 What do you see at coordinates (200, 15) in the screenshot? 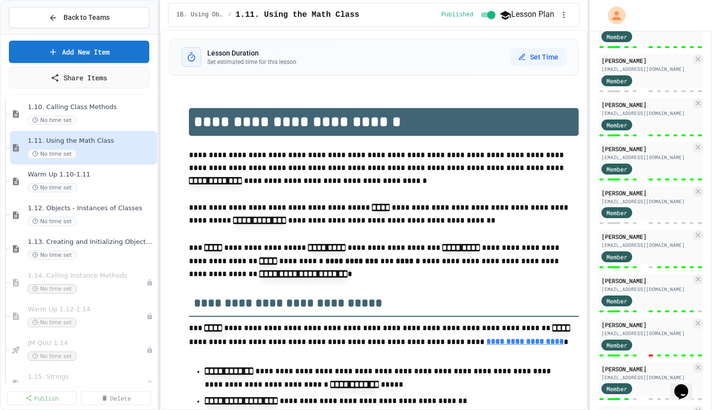
I see `span: 1B. Using Objects` at bounding box center [200, 15].